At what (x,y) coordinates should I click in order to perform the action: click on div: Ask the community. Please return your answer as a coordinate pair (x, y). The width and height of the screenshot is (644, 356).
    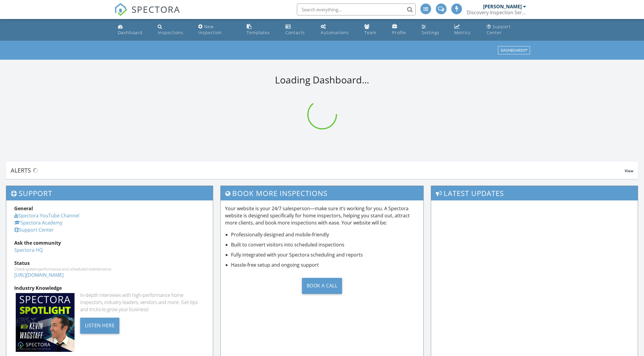
    Looking at the image, I should click on (109, 243).